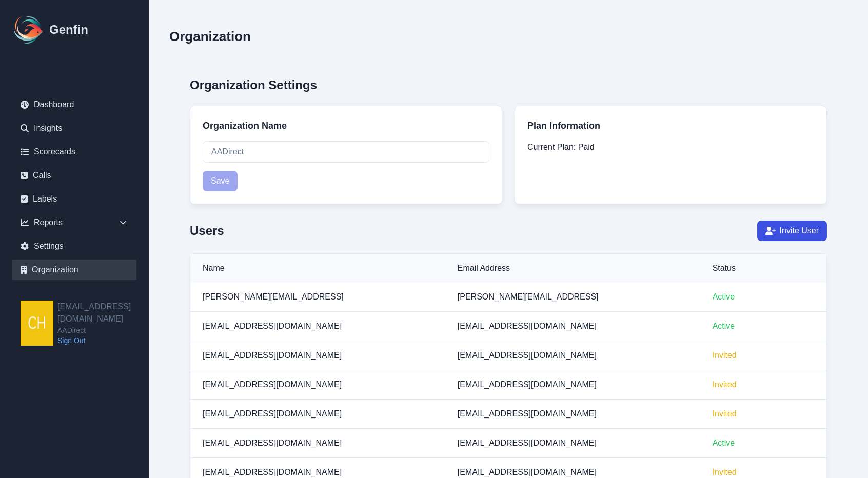 This screenshot has width=868, height=478. What do you see at coordinates (74, 128) in the screenshot?
I see `a: Insights` at bounding box center [74, 128].